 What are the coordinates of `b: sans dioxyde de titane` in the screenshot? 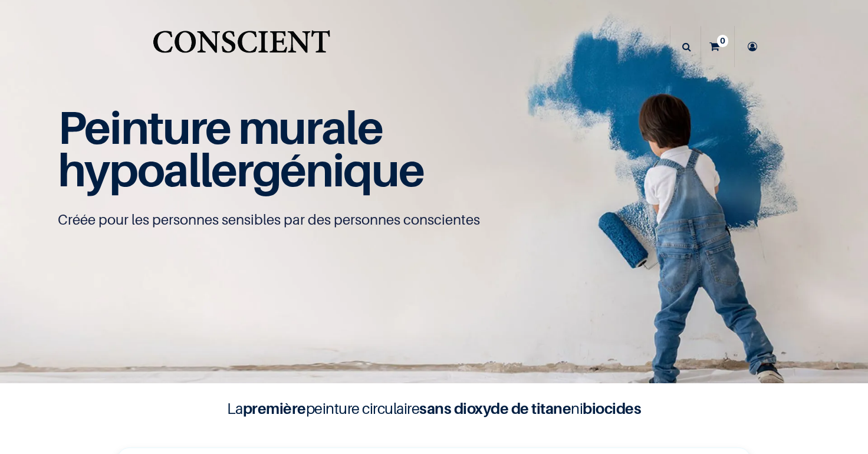 It's located at (495, 408).